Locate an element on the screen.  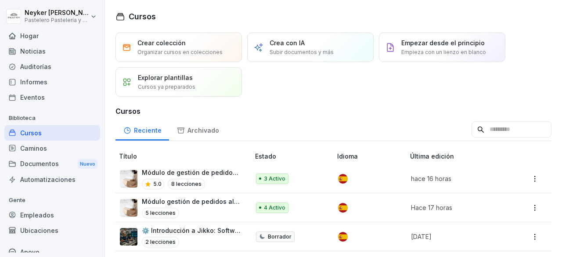
a: Automatizaciones is located at coordinates (52, 179).